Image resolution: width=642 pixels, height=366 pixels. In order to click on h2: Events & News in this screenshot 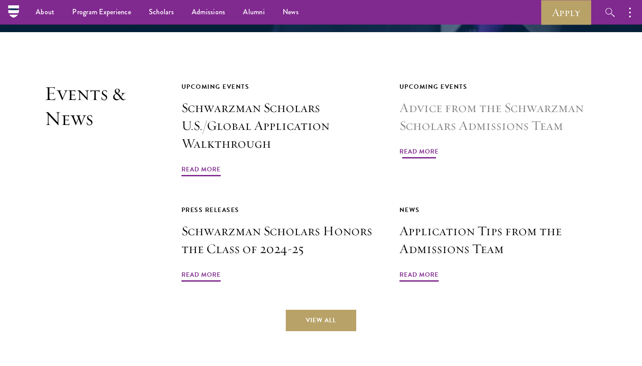, I will do `click(91, 182)`.